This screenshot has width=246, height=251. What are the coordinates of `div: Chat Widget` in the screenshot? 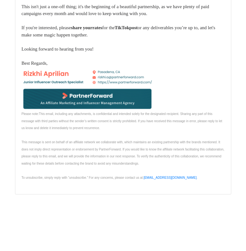 It's located at (231, 236).